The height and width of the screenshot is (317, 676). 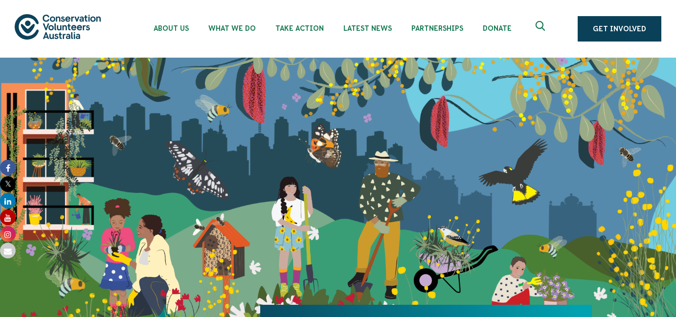 I want to click on span: Donate, so click(x=497, y=28).